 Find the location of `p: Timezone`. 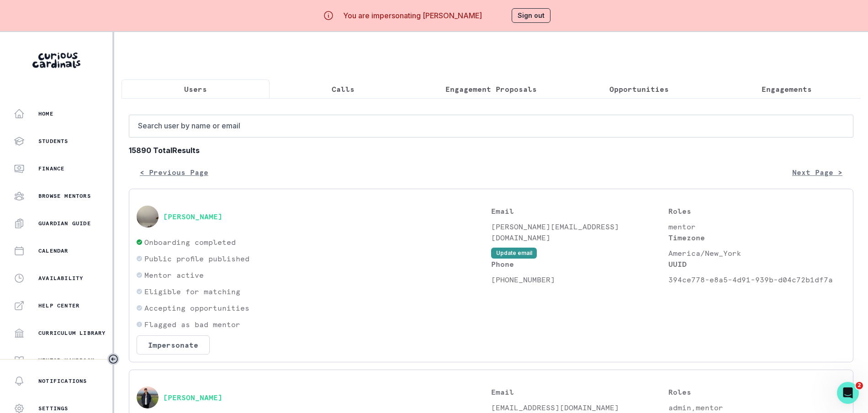

p: Timezone is located at coordinates (756, 237).